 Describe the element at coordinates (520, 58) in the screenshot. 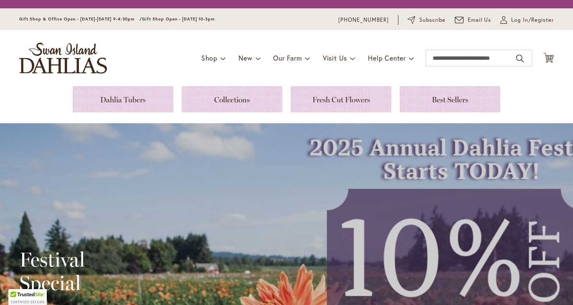

I see `button: Search` at that location.